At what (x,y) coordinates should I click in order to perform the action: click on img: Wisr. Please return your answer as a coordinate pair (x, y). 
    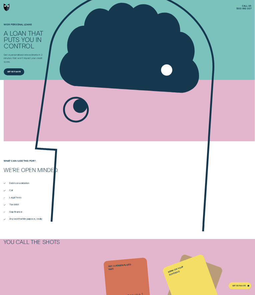
    Looking at the image, I should click on (7, 7).